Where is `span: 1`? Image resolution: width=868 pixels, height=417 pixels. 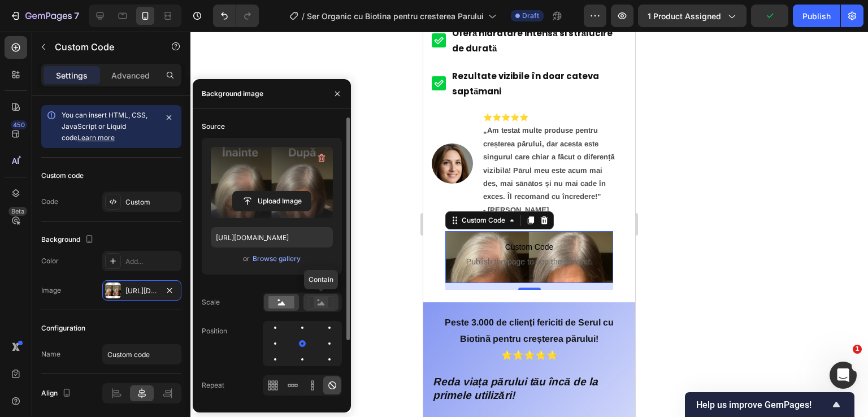
span: 1 is located at coordinates (858, 349).